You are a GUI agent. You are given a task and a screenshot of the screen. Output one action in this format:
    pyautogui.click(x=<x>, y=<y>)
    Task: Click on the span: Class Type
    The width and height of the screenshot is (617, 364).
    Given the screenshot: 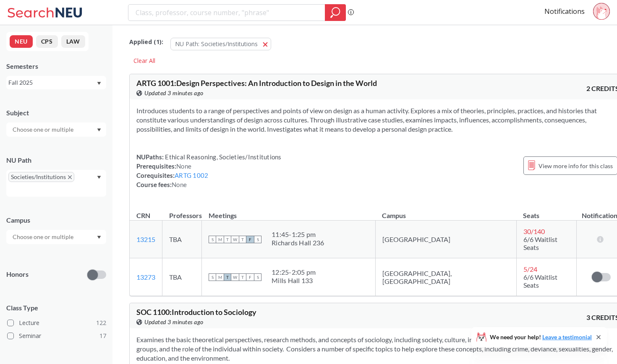 What is the action you would take?
    pyautogui.click(x=56, y=308)
    